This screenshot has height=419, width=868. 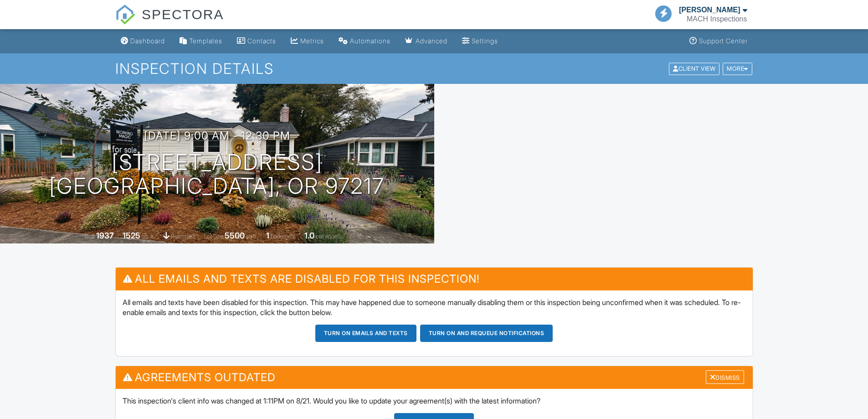 What do you see at coordinates (434, 279) in the screenshot?
I see `h3: All emails and texts are disabled for this inspection!` at bounding box center [434, 279].